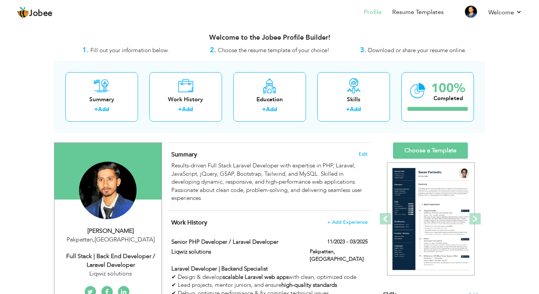  Describe the element at coordinates (269, 155) in the screenshot. I see `h4: Adding a summary is a quick and easy way to highlight your experience and interests.` at that location.